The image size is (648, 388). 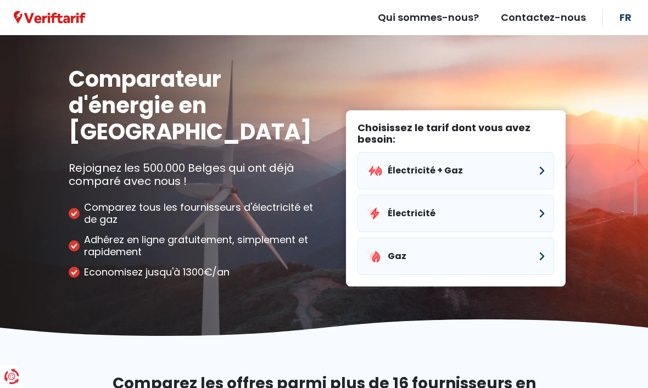 I want to click on button: Électricité + Gaz, so click(x=456, y=171).